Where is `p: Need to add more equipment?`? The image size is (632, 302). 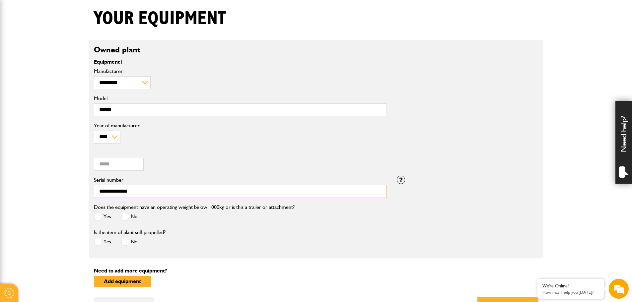
p: Need to add more equipment? is located at coordinates (316, 271).